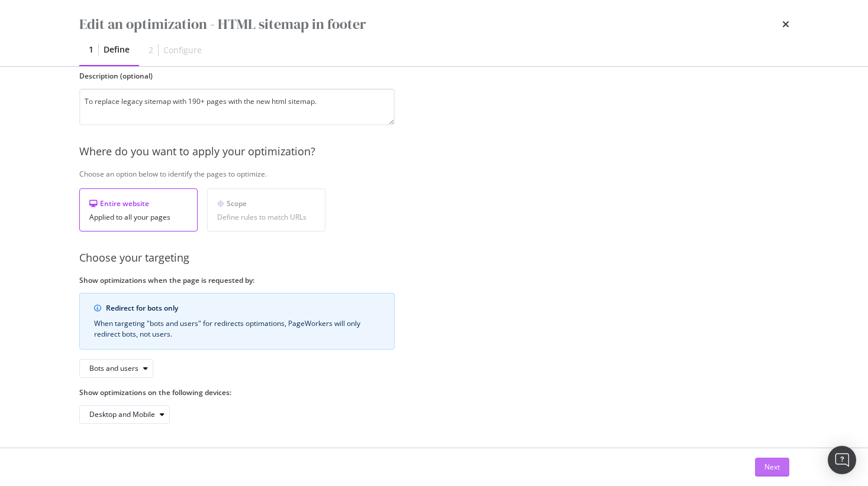  Describe the element at coordinates (434, 173) in the screenshot. I see `div: Choose an option below to identify the pages to optimize.` at that location.